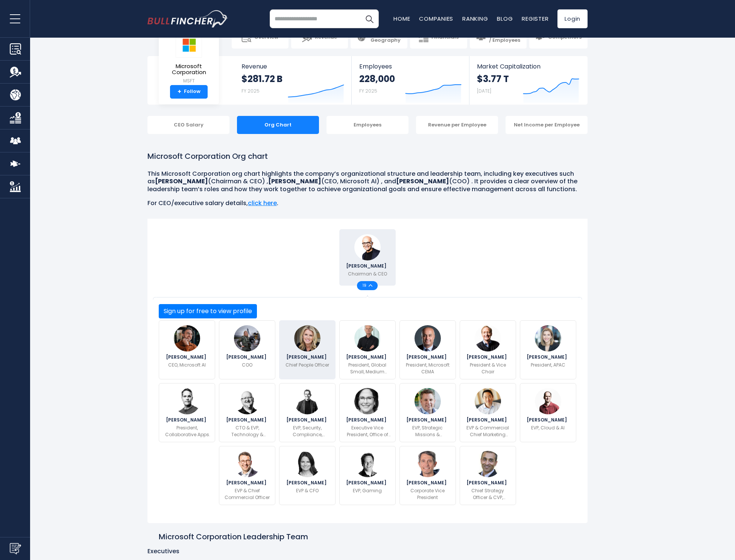 The height and width of the screenshot is (560, 735). Describe the element at coordinates (368, 401) in the screenshot. I see `img: Kathleen Hogan` at that location.